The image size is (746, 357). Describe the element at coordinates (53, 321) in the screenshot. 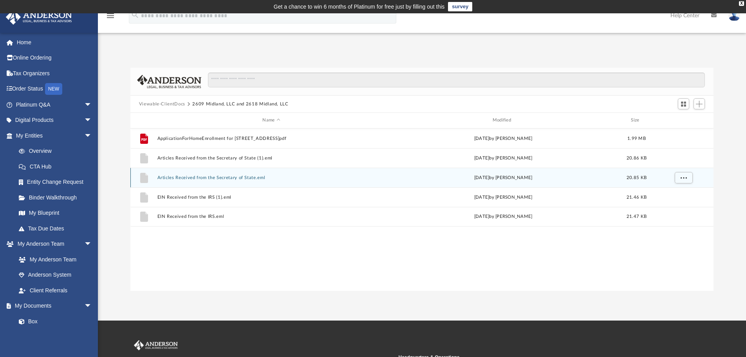

I see `a: Box` at that location.